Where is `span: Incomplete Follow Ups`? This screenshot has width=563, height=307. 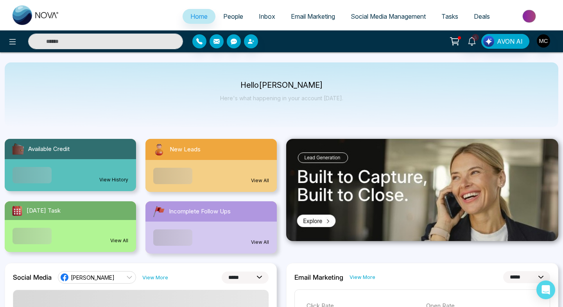
span: Incomplete Follow Ups is located at coordinates (200, 212).